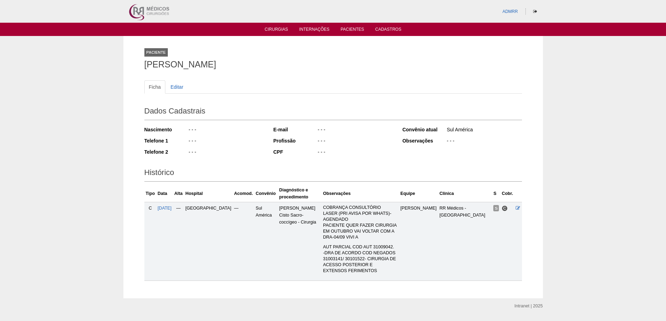 The height and width of the screenshot is (321, 666). I want to click on th: Acomod., so click(243, 194).